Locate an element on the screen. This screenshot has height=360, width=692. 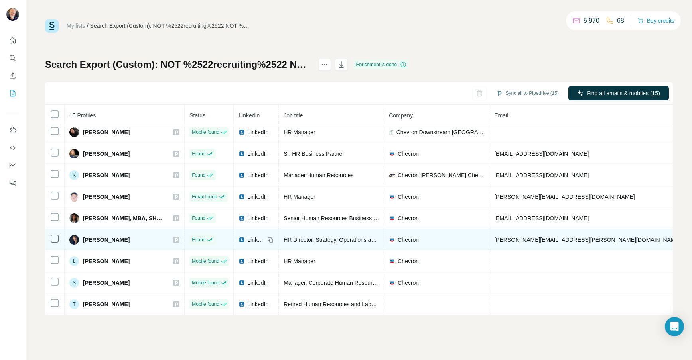
span: Company is located at coordinates (401, 116).